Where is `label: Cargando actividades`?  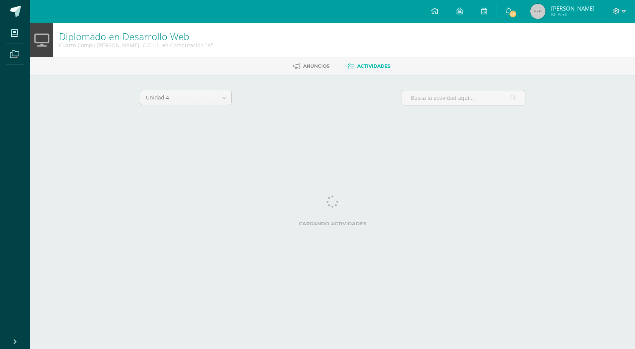
label: Cargando actividades is located at coordinates (332, 223).